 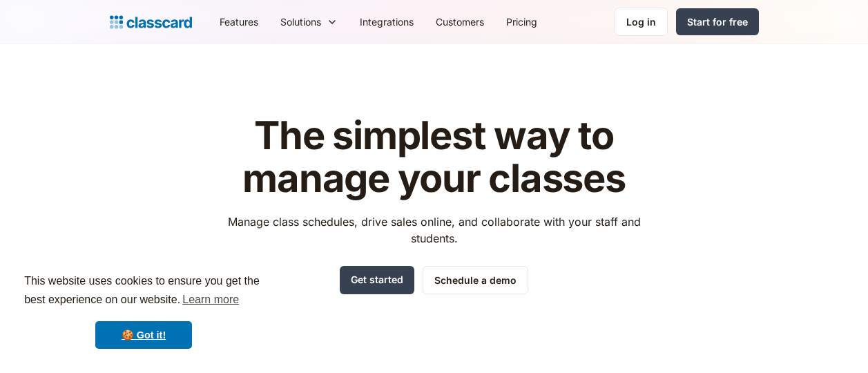 What do you see at coordinates (144, 335) in the screenshot?
I see `a: dismiss cookie message` at bounding box center [144, 335].